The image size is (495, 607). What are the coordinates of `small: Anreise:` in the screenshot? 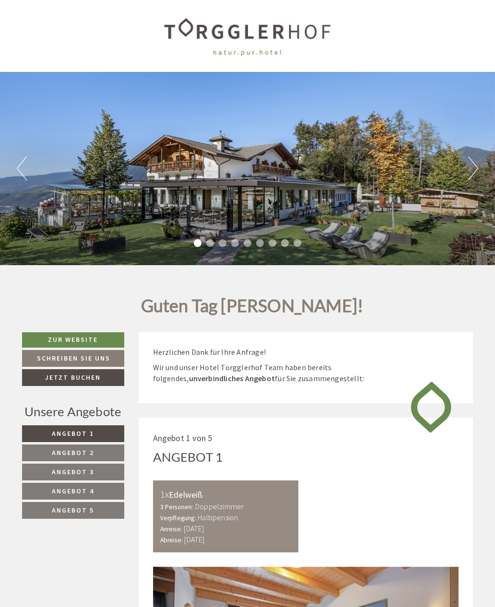 It's located at (171, 529).